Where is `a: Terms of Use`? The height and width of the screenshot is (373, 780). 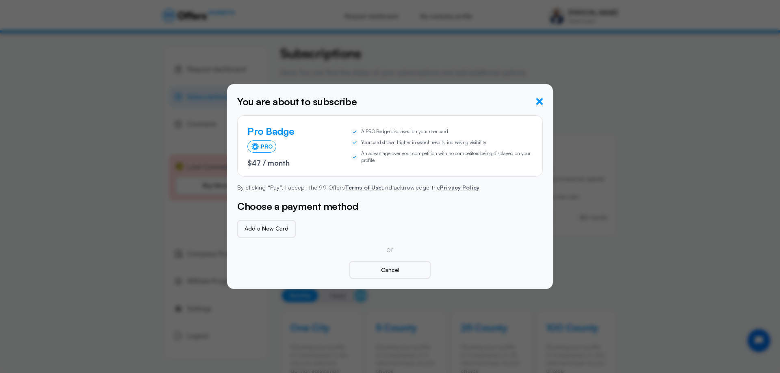 a: Terms of Use is located at coordinates (363, 187).